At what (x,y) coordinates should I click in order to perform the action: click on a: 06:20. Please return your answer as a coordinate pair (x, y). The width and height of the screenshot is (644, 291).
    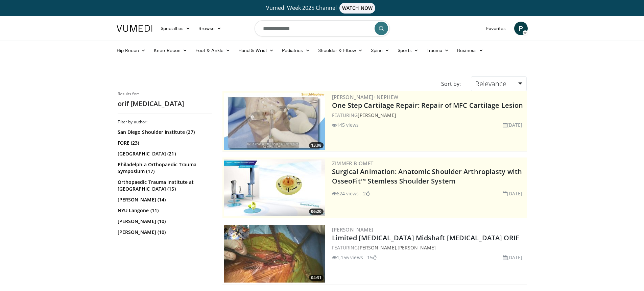
    Looking at the image, I should click on (275, 188).